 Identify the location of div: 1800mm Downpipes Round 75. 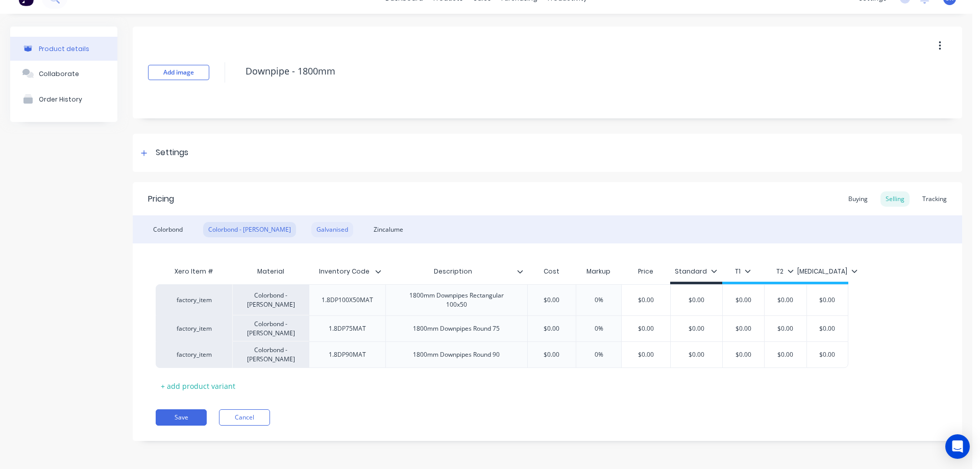
(456, 329).